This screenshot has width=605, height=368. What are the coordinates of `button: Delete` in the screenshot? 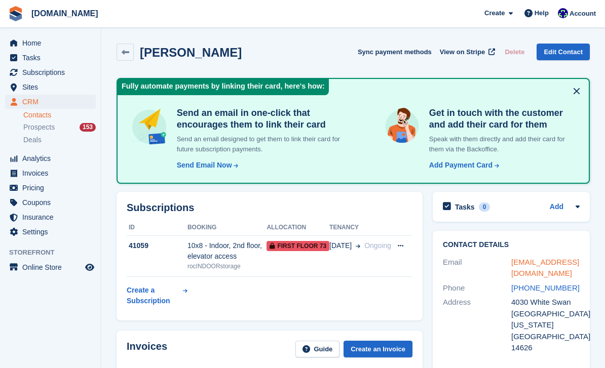 It's located at (514, 52).